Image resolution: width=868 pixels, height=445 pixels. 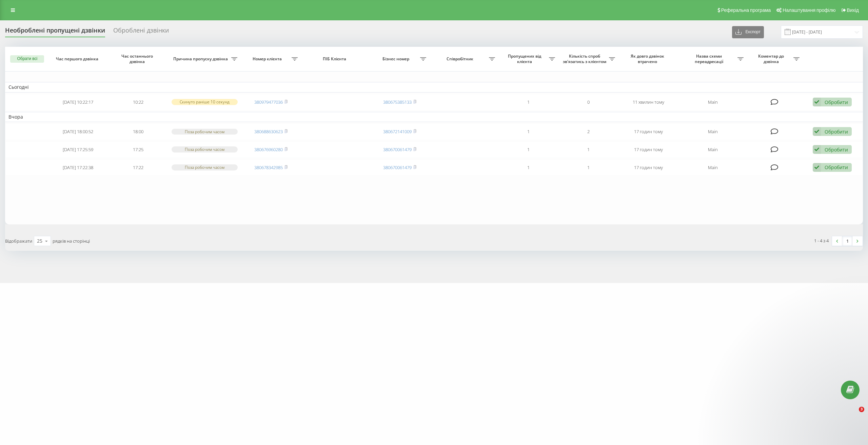 What do you see at coordinates (461, 59) in the screenshot?
I see `span: Співробітник` at bounding box center [461, 59].